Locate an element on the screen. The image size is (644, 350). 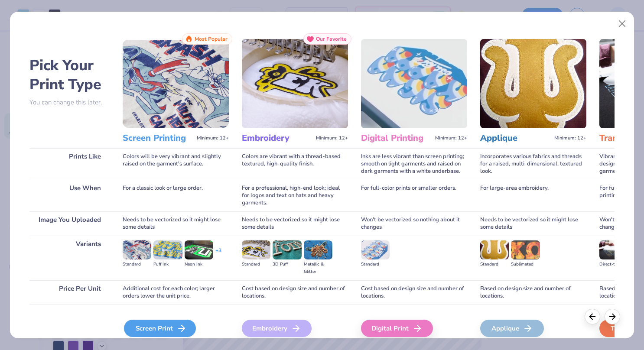
div: Based on design size and number of locations. is located at coordinates (533, 293).